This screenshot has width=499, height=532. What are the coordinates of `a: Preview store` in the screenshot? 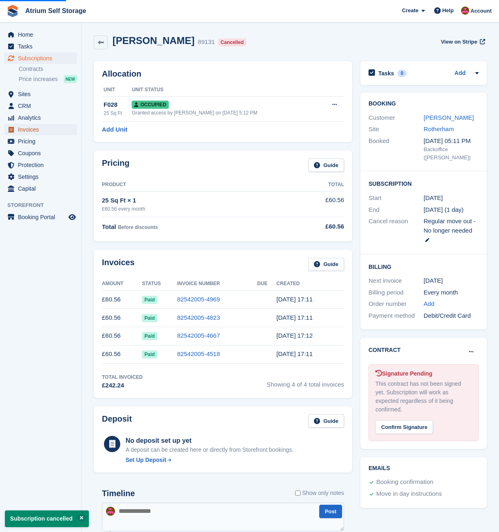 It's located at (72, 217).